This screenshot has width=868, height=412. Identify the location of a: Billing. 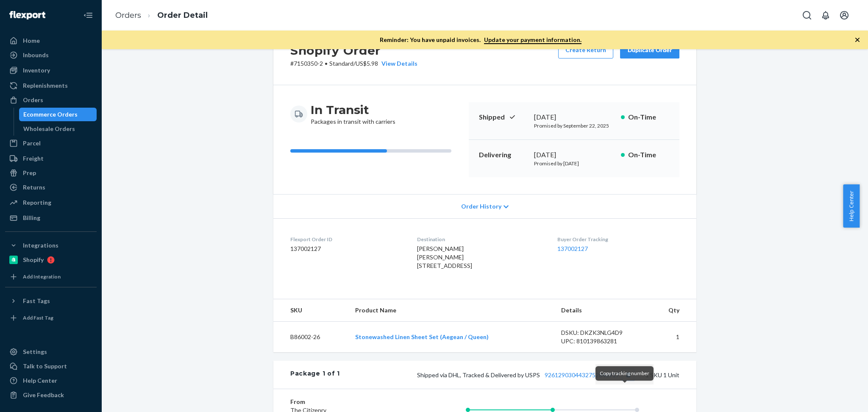
(51, 218).